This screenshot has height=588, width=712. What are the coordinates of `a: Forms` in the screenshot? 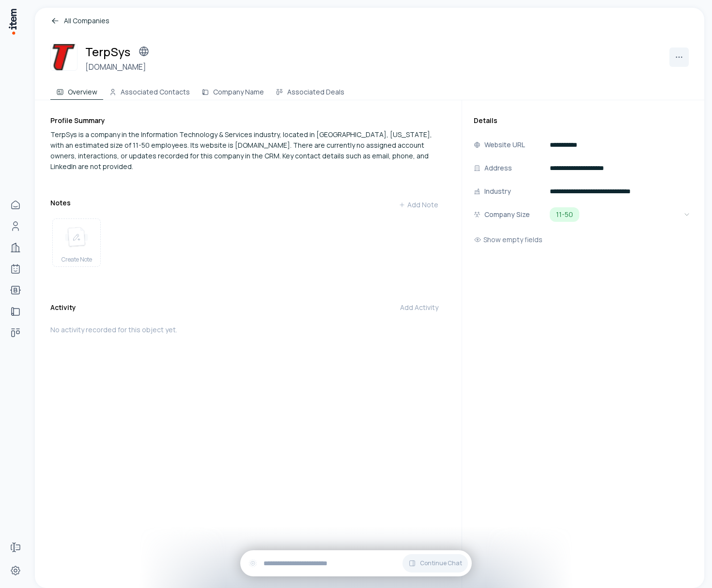 It's located at (15, 547).